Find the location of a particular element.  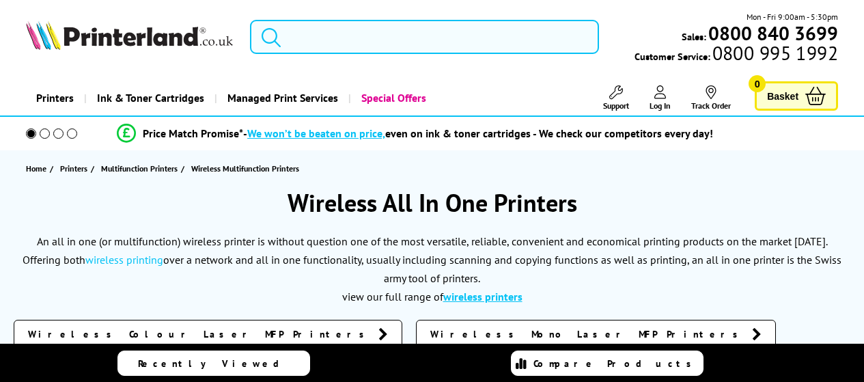

a: Log In is located at coordinates (660, 98).